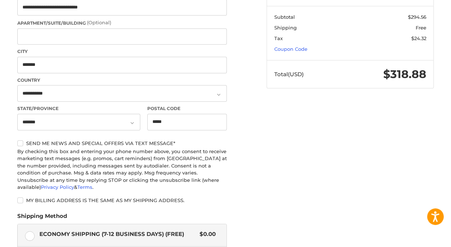 The image size is (451, 247). What do you see at coordinates (122, 52) in the screenshot?
I see `label: City` at bounding box center [122, 52].